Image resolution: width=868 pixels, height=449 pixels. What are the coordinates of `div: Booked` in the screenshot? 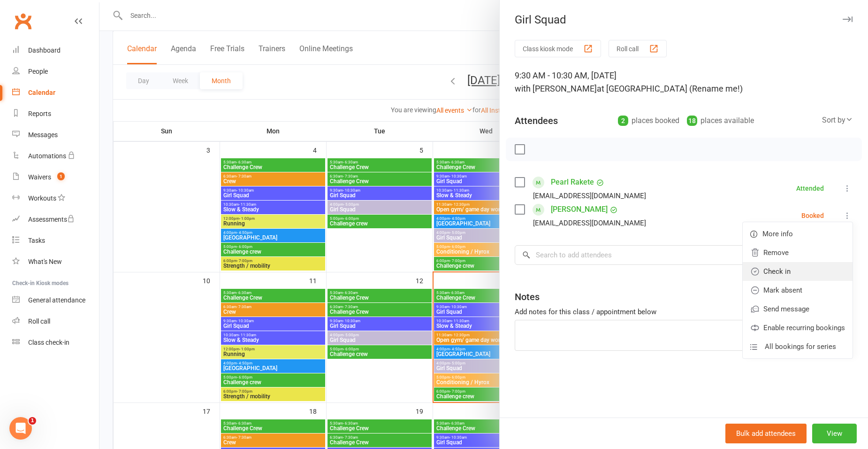 It's located at (813, 215).